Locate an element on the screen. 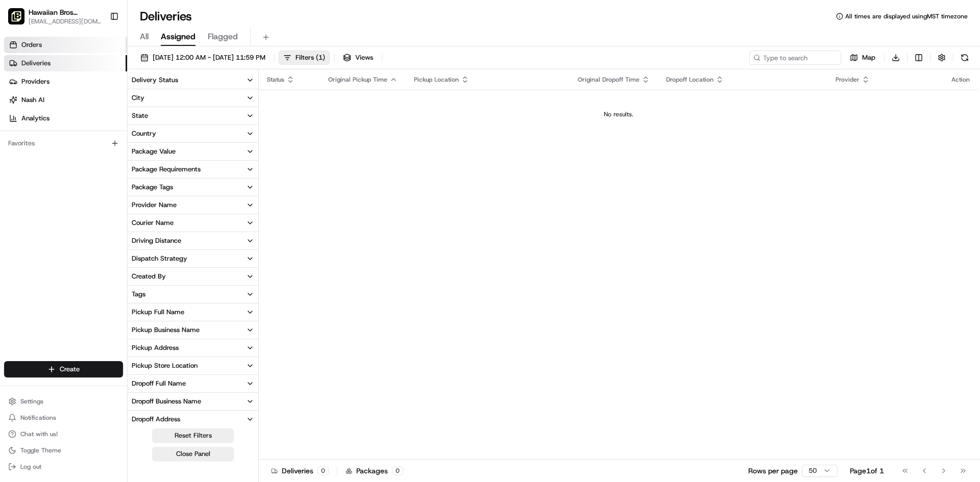 The height and width of the screenshot is (482, 980). span: All times are displayed using MST timezone is located at coordinates (907, 16).